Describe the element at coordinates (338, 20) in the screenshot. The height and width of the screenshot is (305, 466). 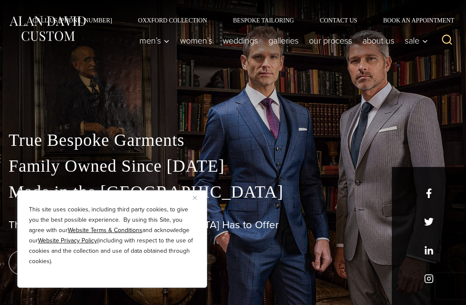
I see `a: Contact Us` at that location.